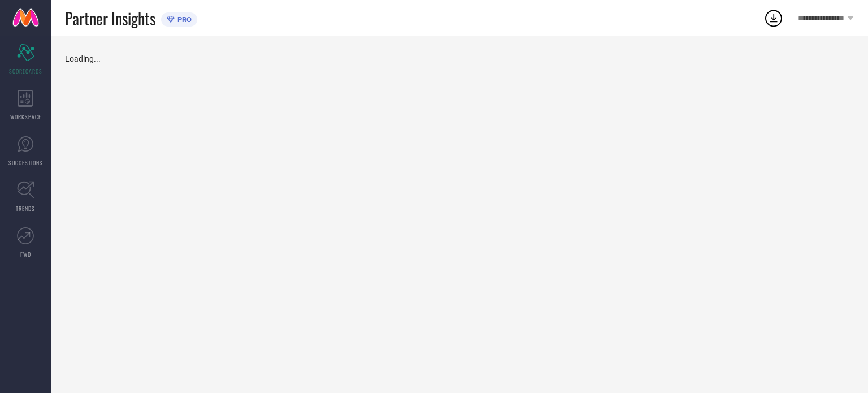 The width and height of the screenshot is (868, 393). Describe the element at coordinates (110, 18) in the screenshot. I see `span: Partner Insights` at that location.